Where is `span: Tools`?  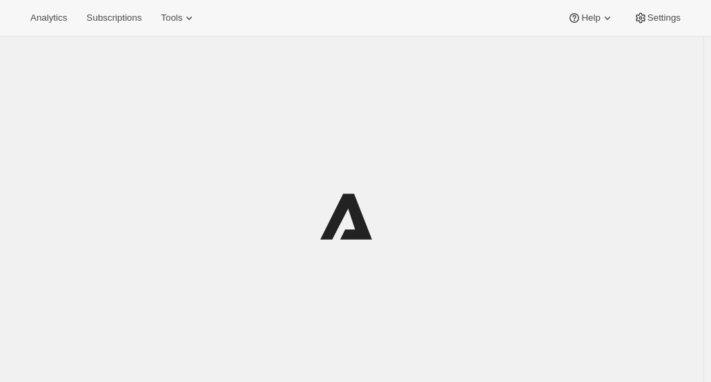 span: Tools is located at coordinates (171, 18).